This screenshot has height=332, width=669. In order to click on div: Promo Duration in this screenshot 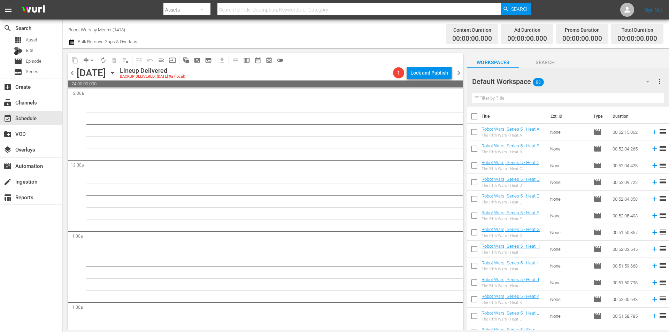, I will do `click(583, 30)`.